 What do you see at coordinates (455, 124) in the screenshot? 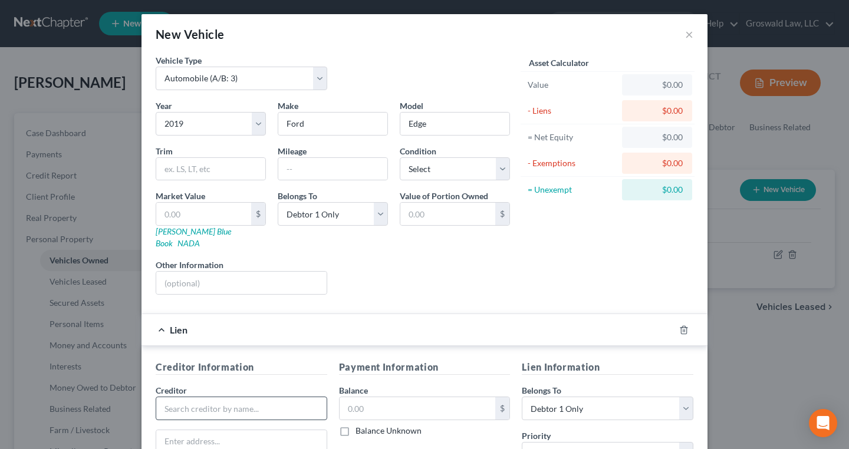
I see `input: ex. Altima` at bounding box center [455, 124].